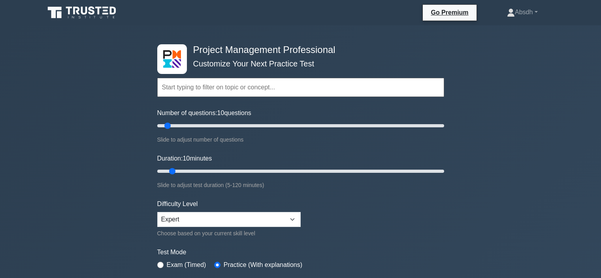 This screenshot has width=601, height=278. I want to click on h4: Project Management Professional, so click(298, 50).